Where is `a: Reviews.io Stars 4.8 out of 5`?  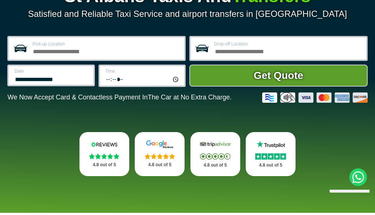 a: Reviews.io Stars 4.8 out of 5 is located at coordinates (105, 154).